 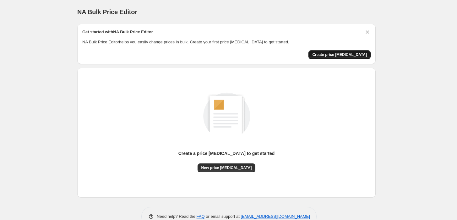 What do you see at coordinates (367, 32) in the screenshot?
I see `button: Dismiss card` at bounding box center [367, 32].